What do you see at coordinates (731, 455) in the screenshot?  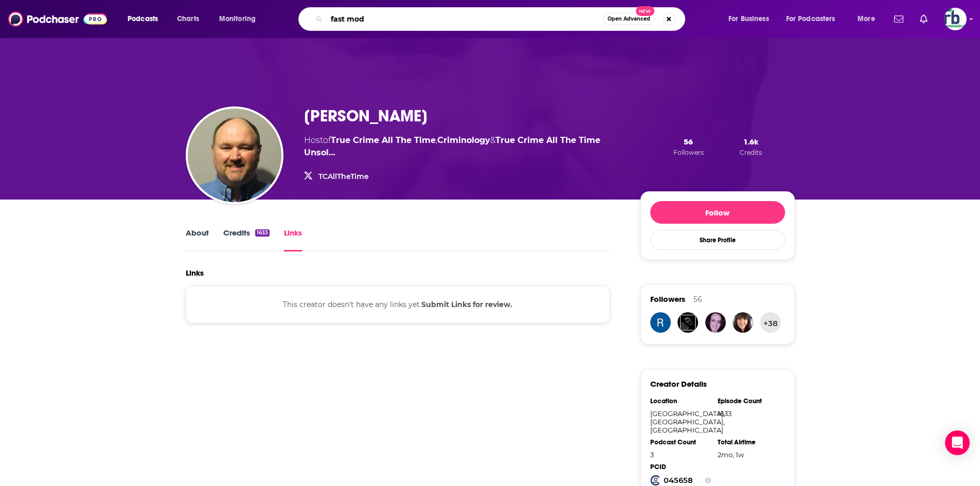 I see `span: 1679 hours, 55 minutes, 34 seconds` at bounding box center [731, 455].